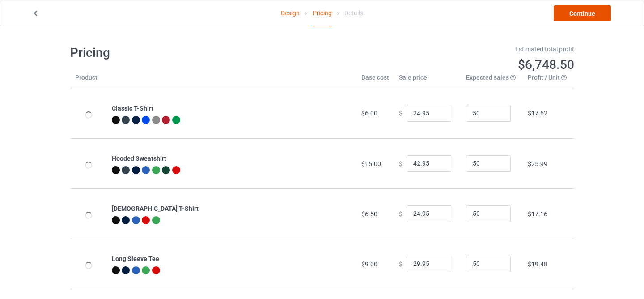 This screenshot has width=644, height=299. Describe the element at coordinates (492, 81) in the screenshot. I see `th: Expected sales` at that location.